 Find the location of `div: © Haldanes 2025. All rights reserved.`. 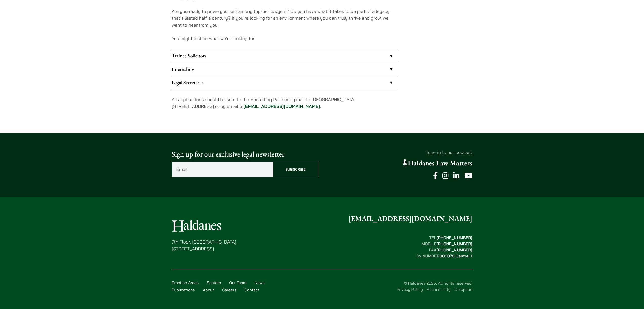

div: © Haldanes 2025. All rights reserved. is located at coordinates (372, 286).